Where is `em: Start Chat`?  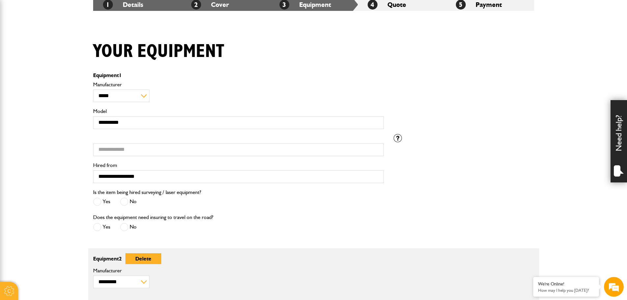
em: Start Chat is located at coordinates (104, 207).